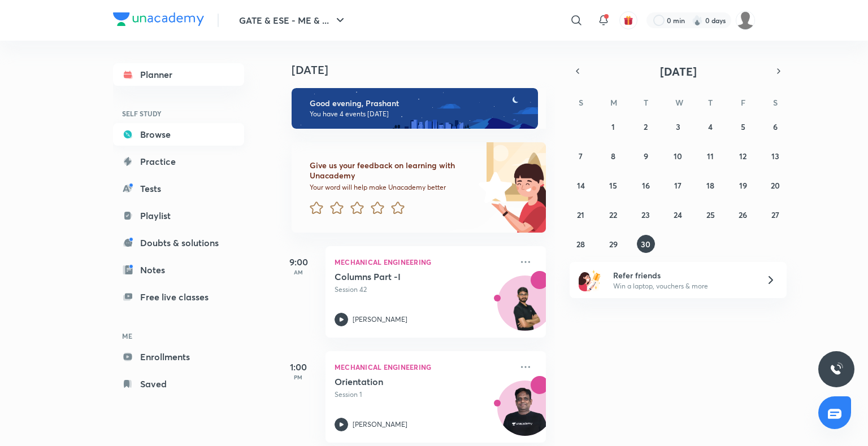 The height and width of the screenshot is (446, 868). What do you see at coordinates (645, 126) in the screenshot?
I see `abbr: September 2, 2025` at bounding box center [645, 126].